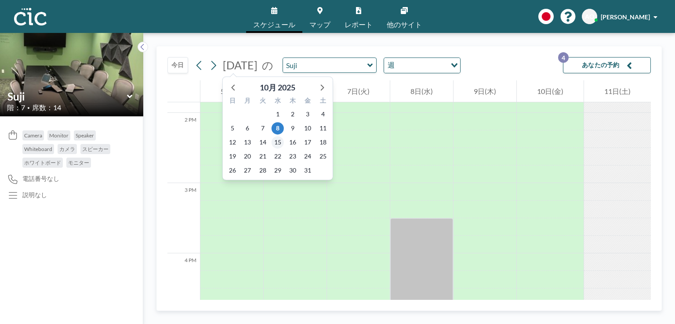 Image resolution: width=675 pixels, height=324 pixels. I want to click on span: 2025年10月5日日曜日, so click(233, 128).